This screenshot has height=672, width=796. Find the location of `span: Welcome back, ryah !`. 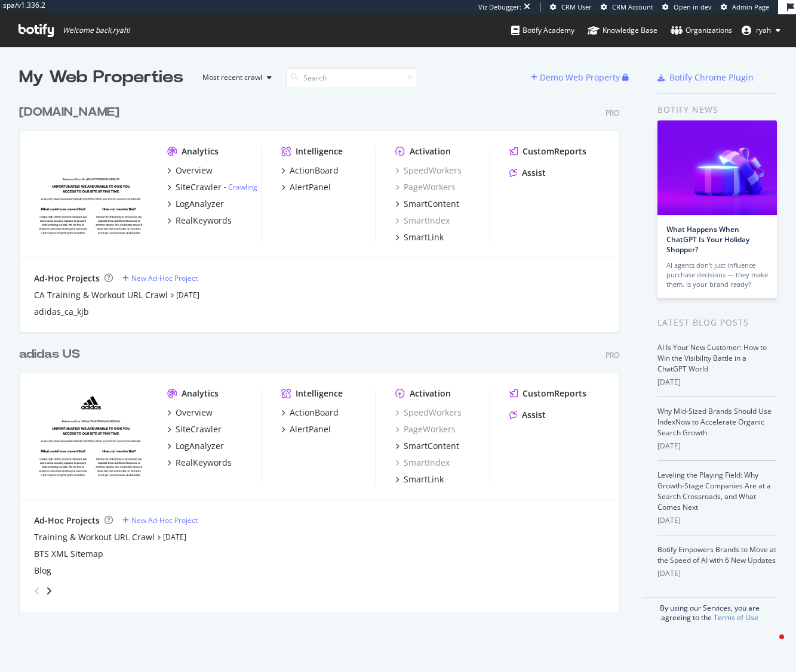

span: Welcome back, ryah ! is located at coordinates (96, 31).